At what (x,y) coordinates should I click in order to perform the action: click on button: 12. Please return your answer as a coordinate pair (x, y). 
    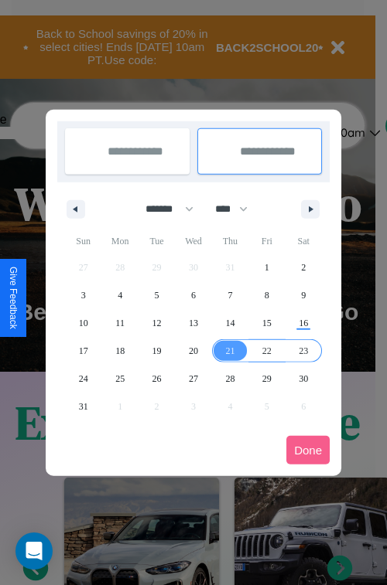
    Looking at the image, I should click on (156, 323).